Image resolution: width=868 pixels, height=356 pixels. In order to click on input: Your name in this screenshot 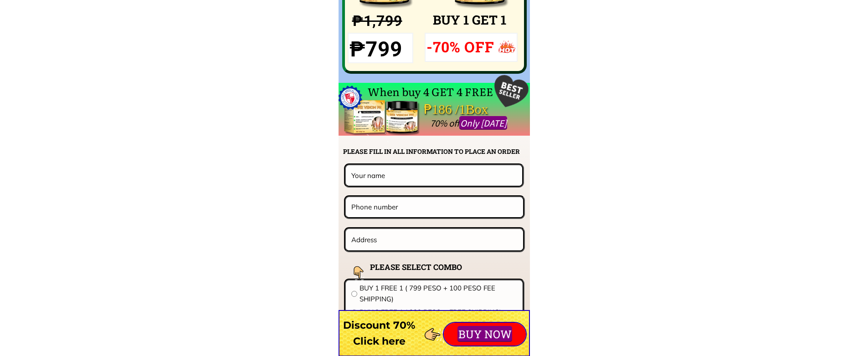, I will do `click(434, 176)`.